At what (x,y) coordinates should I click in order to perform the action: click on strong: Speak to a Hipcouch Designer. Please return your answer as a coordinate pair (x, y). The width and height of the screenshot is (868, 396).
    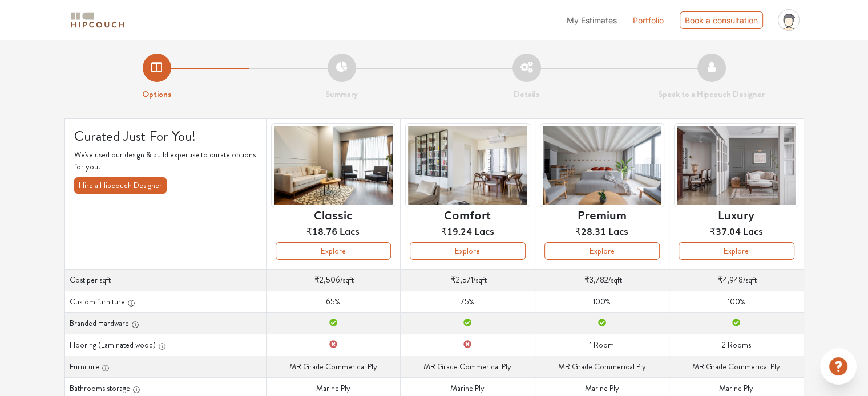
    Looking at the image, I should click on (711, 94).